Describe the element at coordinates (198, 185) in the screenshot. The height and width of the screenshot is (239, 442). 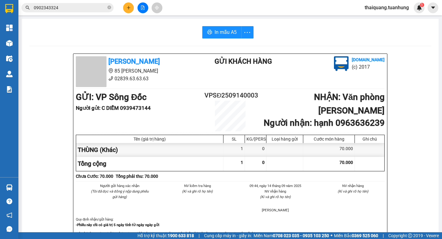
I see `li: NV kiểm tra hàng` at that location.